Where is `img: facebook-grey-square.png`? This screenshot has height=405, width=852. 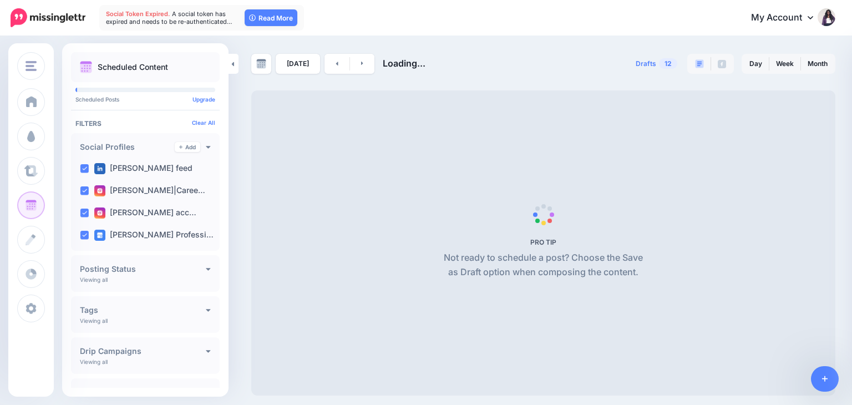 img: facebook-grey-square.png is located at coordinates (721, 64).